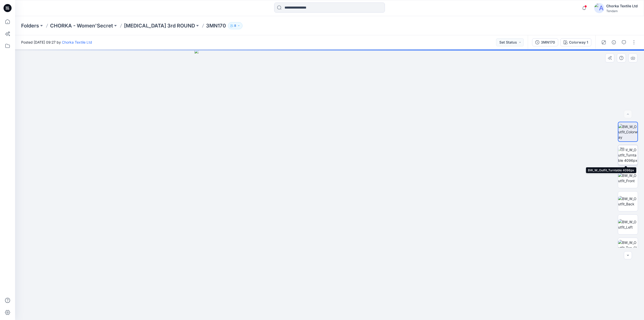 The height and width of the screenshot is (320, 644). What do you see at coordinates (622, 11) in the screenshot?
I see `div: Tendam` at bounding box center [622, 11].